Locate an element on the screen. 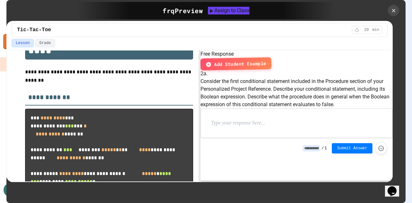 Image resolution: width=412 pixels, height=203 pixels. span: Add Student Example is located at coordinates (240, 64).